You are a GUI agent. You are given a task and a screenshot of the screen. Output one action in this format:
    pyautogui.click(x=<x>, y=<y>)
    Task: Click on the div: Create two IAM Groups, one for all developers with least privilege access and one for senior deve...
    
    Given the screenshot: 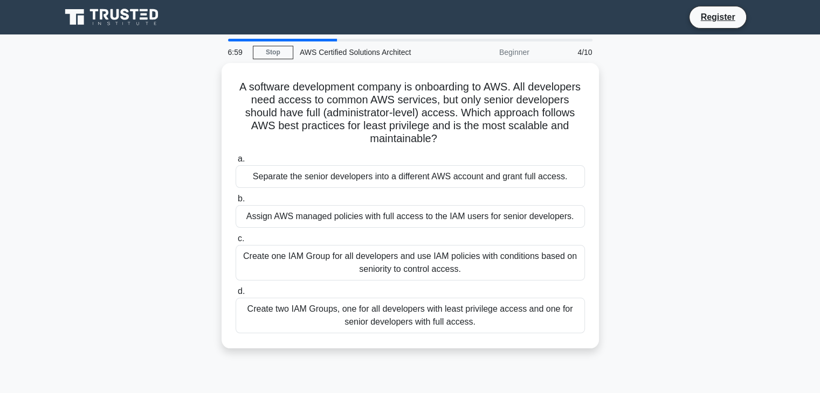 What is the action you would take?
    pyautogui.click(x=410, y=316)
    